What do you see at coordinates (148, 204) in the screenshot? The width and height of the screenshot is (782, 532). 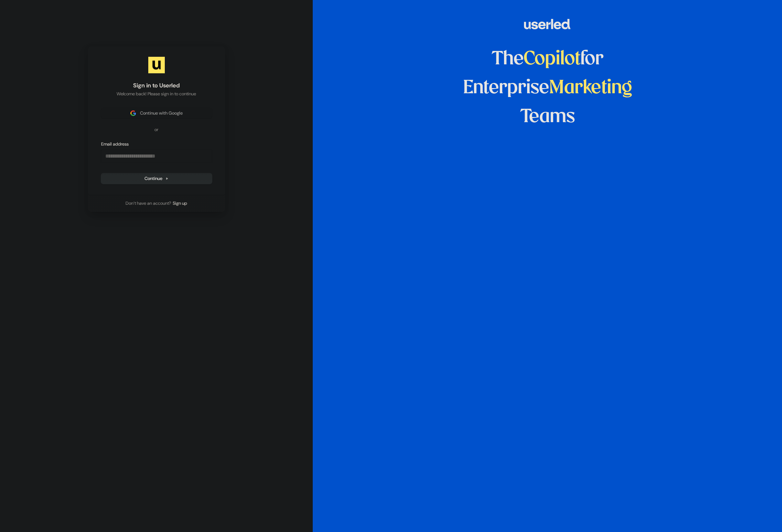 I see `span: Don’t have an account?` at bounding box center [148, 204].